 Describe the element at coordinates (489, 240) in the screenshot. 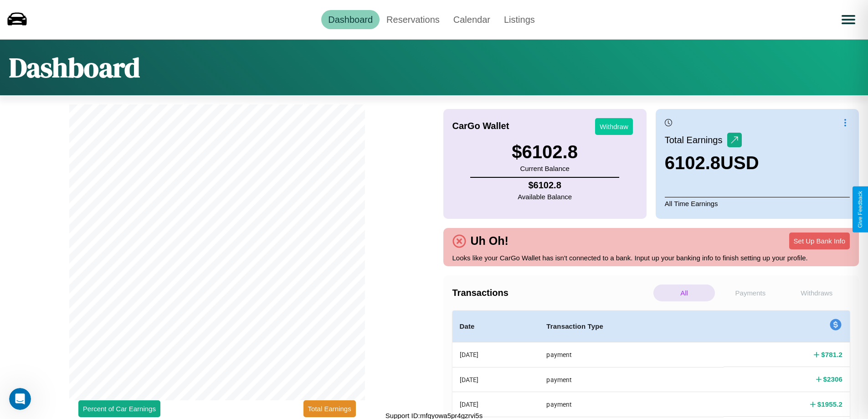

I see `h4: Uh Oh!` at that location.